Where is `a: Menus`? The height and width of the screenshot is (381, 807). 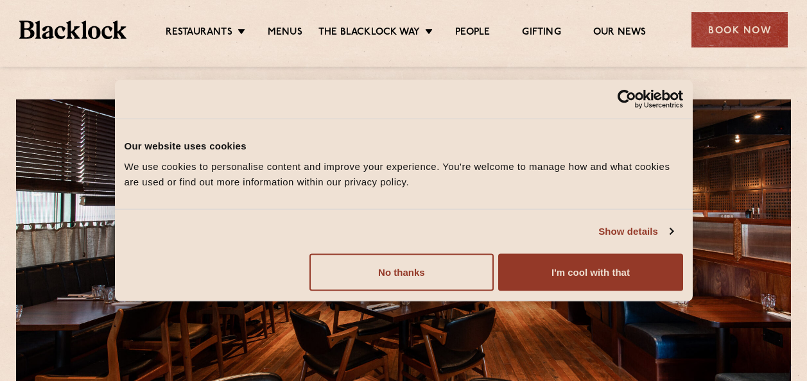
a: Menus is located at coordinates (285, 33).